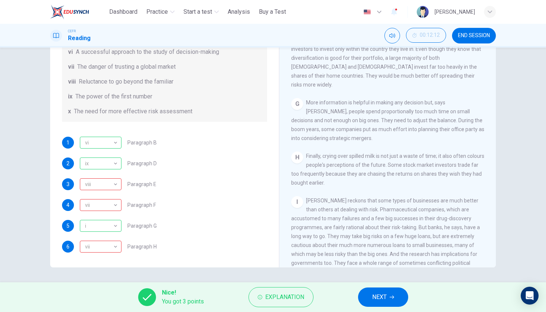  Describe the element at coordinates (388, 169) in the screenshot. I see `span: Finally, crying over spilled milk is not just a waste of time; it also often colours people's per...` at that location.